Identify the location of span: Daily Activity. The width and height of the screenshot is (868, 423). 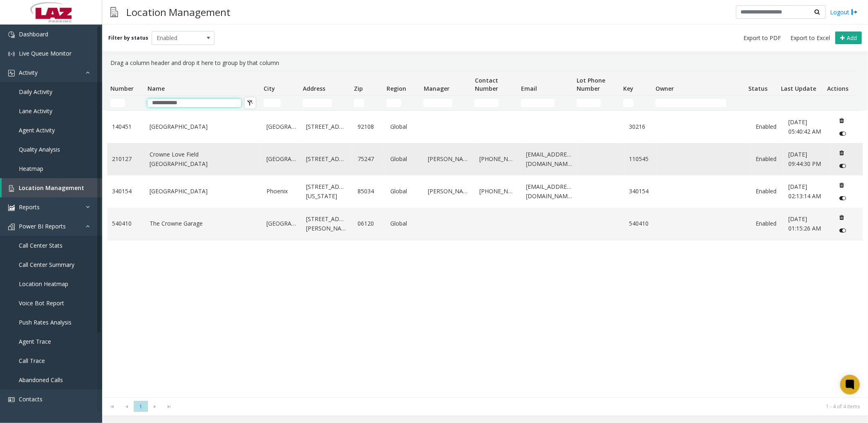
(36, 91).